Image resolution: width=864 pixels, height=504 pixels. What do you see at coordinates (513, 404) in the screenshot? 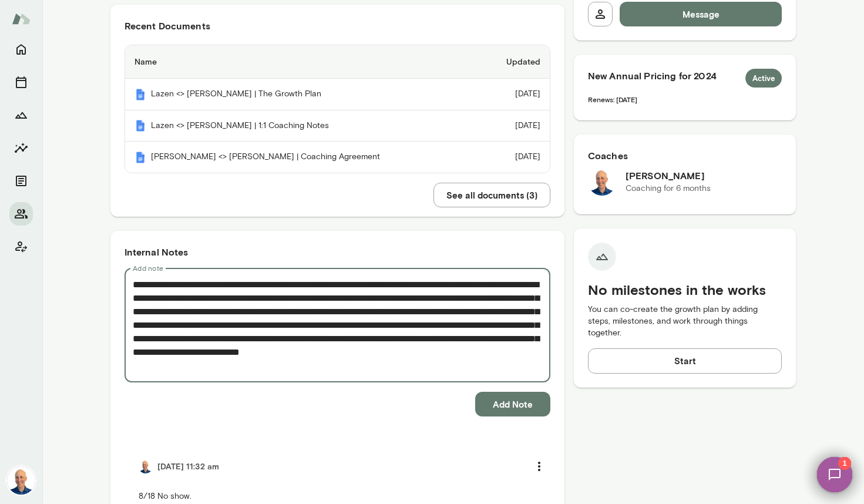
I see `button: Add Note` at bounding box center [513, 404].